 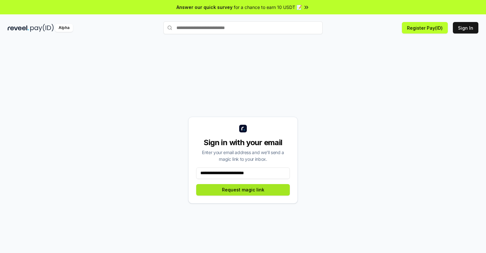 What do you see at coordinates (425, 28) in the screenshot?
I see `button: Register Pay(ID)` at bounding box center [425, 28].